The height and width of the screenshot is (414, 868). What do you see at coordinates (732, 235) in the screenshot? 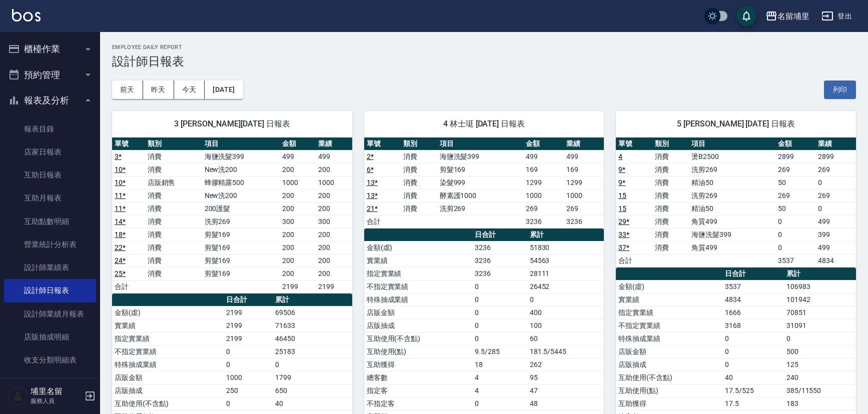
I see `td: 海鹽洗髮399` at bounding box center [732, 235].